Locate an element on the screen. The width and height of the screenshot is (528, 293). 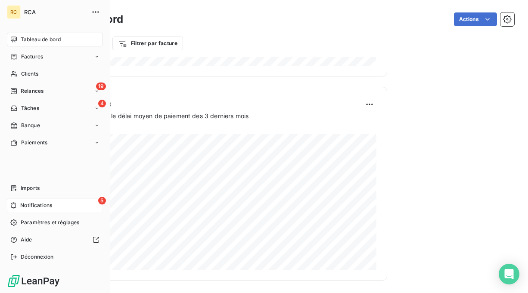
span: Clients is located at coordinates (30, 74).